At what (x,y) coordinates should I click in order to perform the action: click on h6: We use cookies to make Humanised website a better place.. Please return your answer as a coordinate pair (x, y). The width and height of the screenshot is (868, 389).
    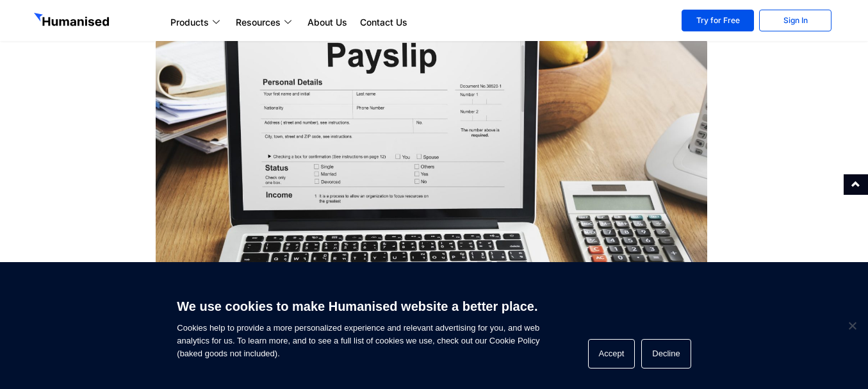
    Looking at the image, I should click on (358, 306).